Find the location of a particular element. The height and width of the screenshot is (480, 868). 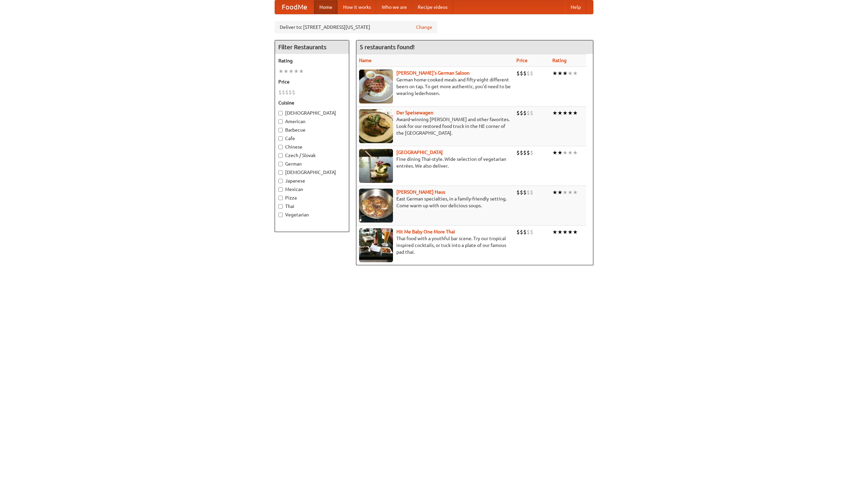

a: Rating is located at coordinates (560, 61).